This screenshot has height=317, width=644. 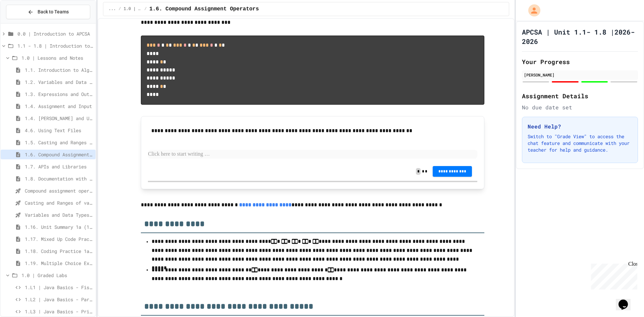 I want to click on h1: APCSA | Unit 1.1- 1.8 |2026-2026, so click(x=580, y=37).